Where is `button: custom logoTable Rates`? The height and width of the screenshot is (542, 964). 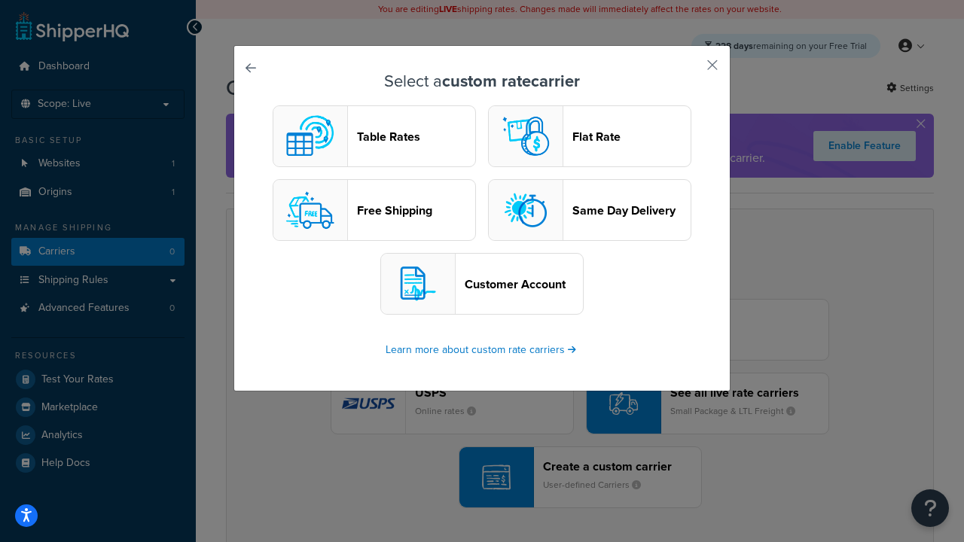 button: custom logoTable Rates is located at coordinates (374, 136).